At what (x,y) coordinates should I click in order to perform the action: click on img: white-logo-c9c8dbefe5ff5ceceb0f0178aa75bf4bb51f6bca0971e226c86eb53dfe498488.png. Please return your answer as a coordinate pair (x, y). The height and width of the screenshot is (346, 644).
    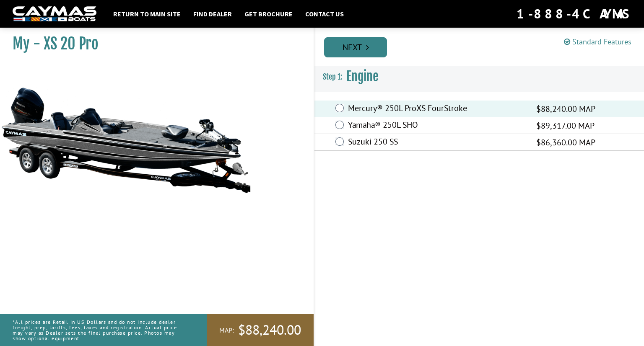
    Looking at the image, I should click on (55, 14).